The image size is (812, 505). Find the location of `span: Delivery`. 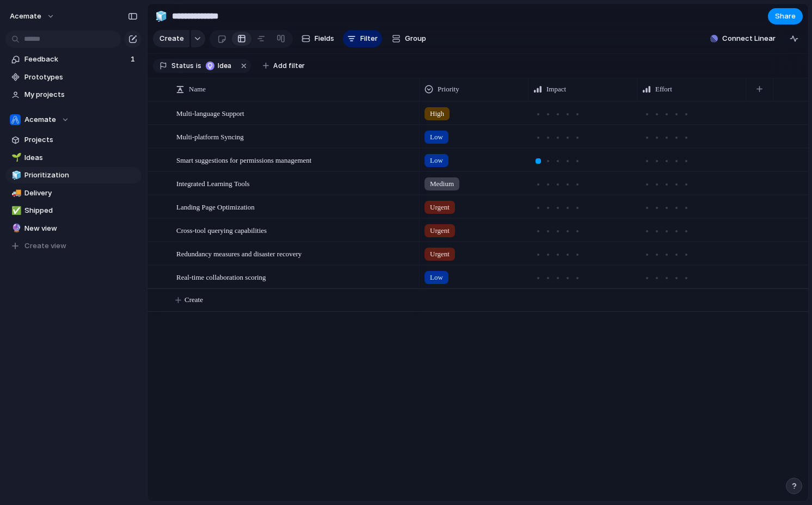

span: Delivery is located at coordinates (81, 193).